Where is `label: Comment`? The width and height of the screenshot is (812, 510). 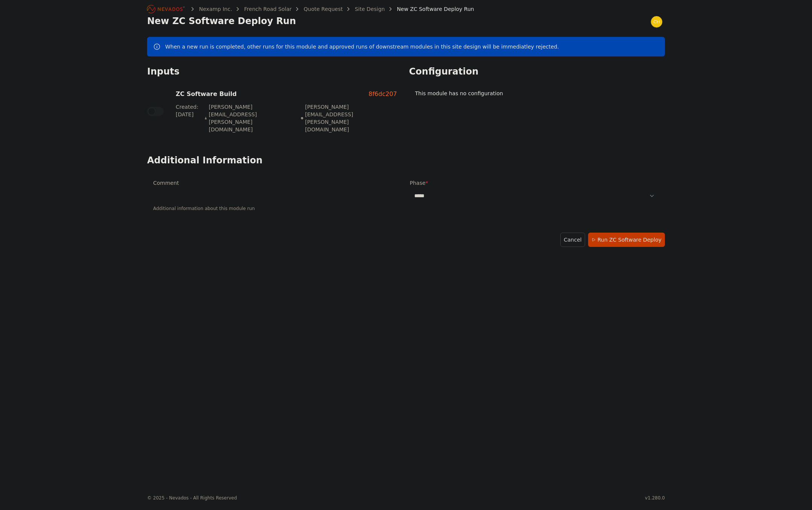 label: Comment is located at coordinates (278, 184).